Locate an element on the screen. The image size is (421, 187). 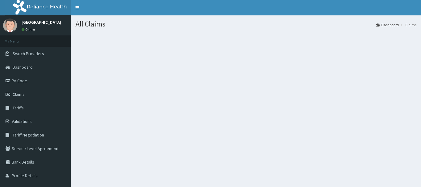
span: Switch Providers is located at coordinates (28, 54).